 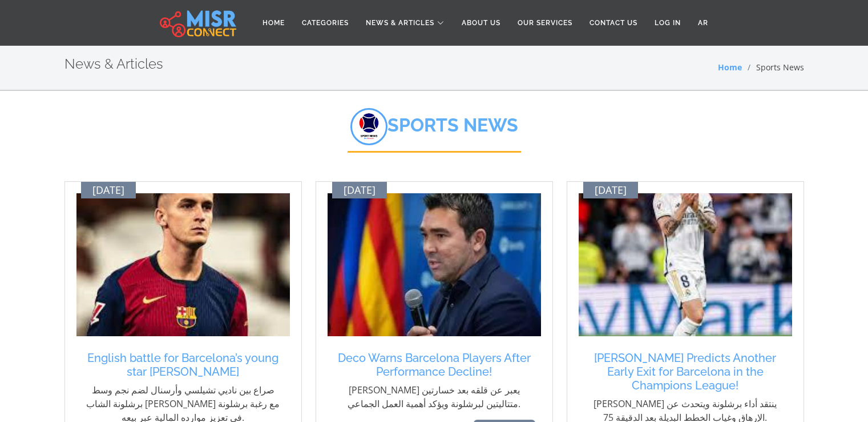 What do you see at coordinates (198, 23) in the screenshot?
I see `img: main.misr_connect` at bounding box center [198, 23].